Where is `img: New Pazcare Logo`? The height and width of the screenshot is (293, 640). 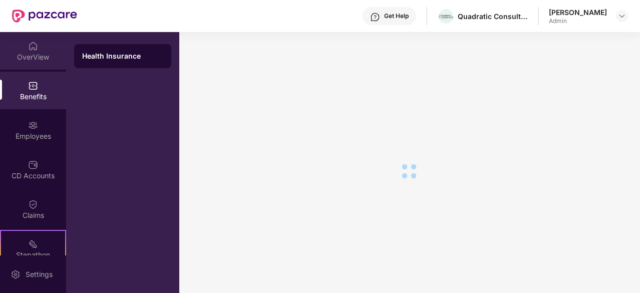 img: New Pazcare Logo is located at coordinates (45, 16).